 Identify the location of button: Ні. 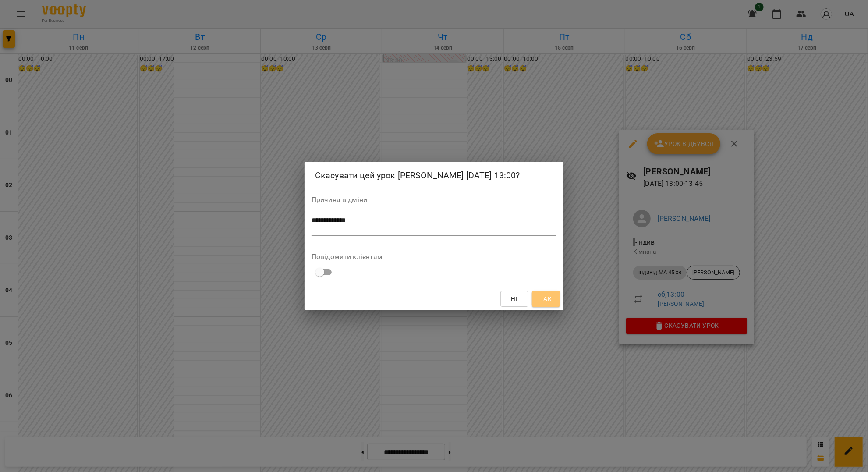
(514, 299).